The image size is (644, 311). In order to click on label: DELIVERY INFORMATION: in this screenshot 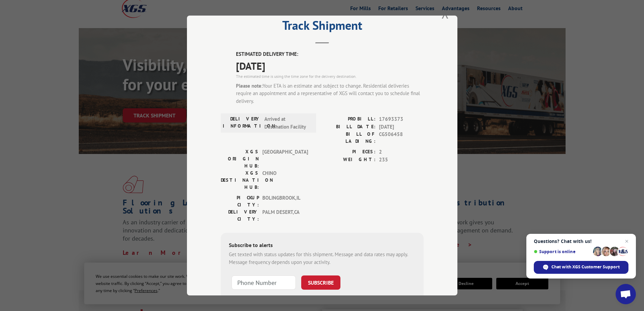, I will do `click(242, 123)`.